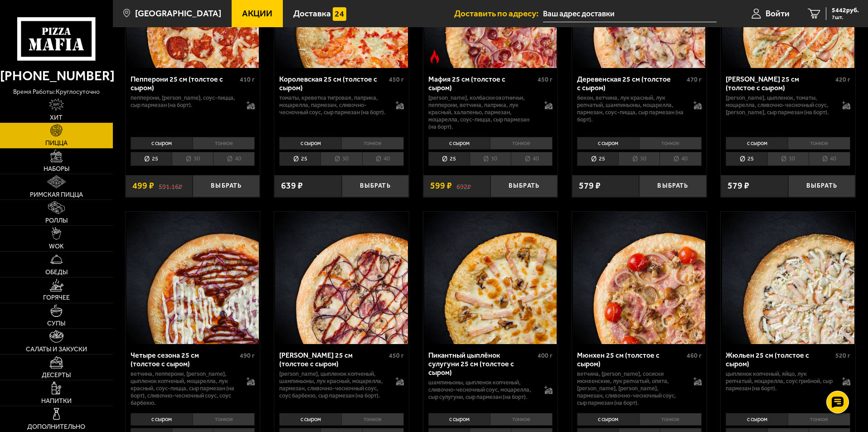 The width and height of the screenshot is (868, 432). What do you see at coordinates (342, 278) in the screenshot?
I see `a: Чикен Барбекю 25 см (толстое с сыром)` at bounding box center [342, 278].